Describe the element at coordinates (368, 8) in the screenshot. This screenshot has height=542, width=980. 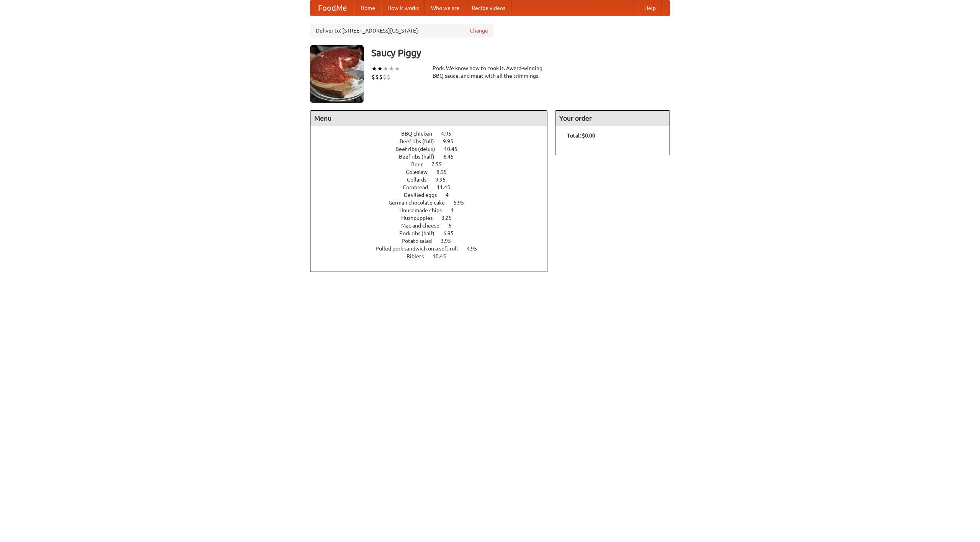
I see `a: Home` at that location.